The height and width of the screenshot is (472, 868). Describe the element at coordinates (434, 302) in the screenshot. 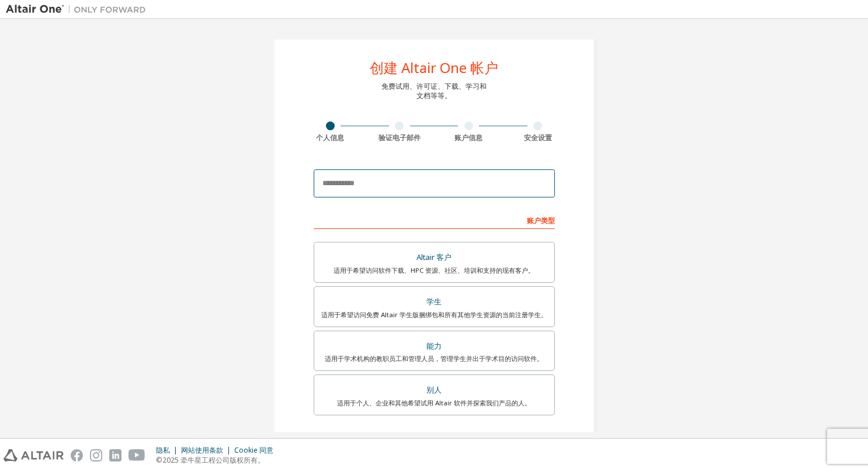

I see `div: 学生` at that location.